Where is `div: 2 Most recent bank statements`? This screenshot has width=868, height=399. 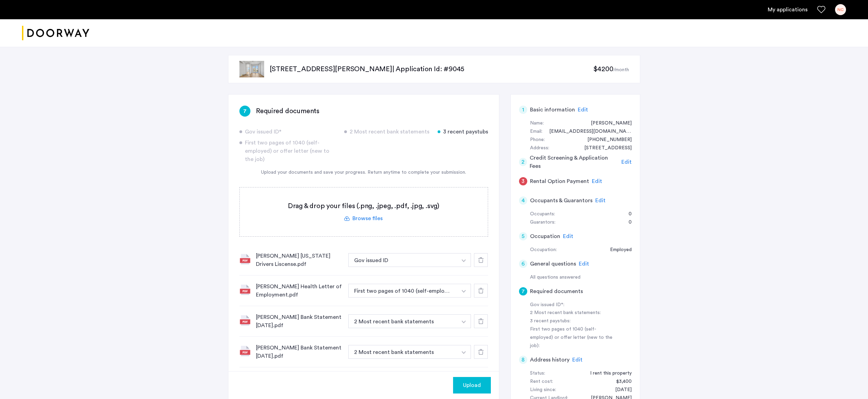
div: 2 Most recent bank statements is located at coordinates (387, 132).